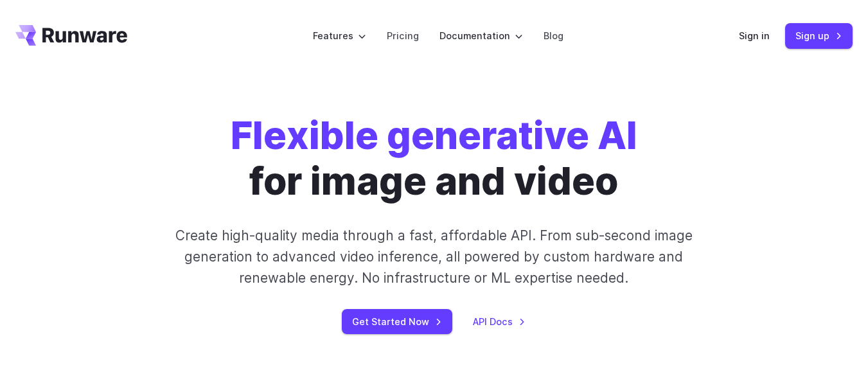 The image size is (868, 390). Describe the element at coordinates (819, 36) in the screenshot. I see `a: Sign up` at that location.